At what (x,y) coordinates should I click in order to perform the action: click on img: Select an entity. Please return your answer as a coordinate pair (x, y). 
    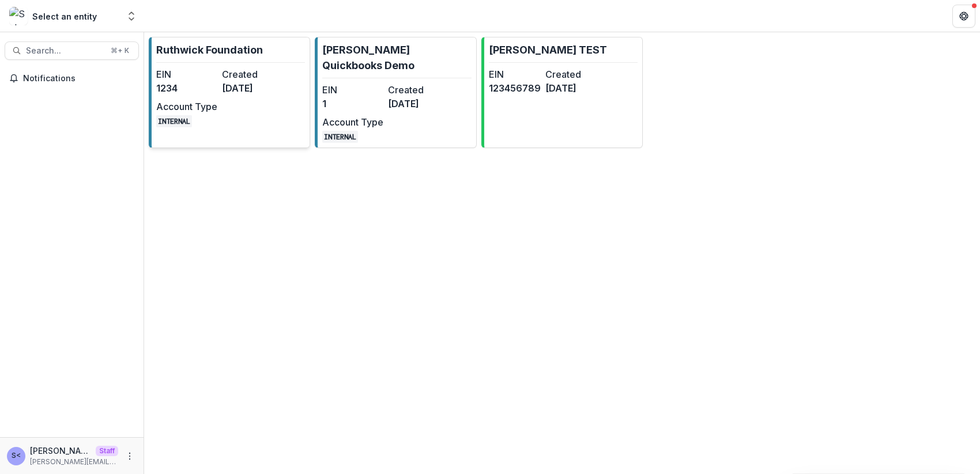
    Looking at the image, I should click on (18, 16).